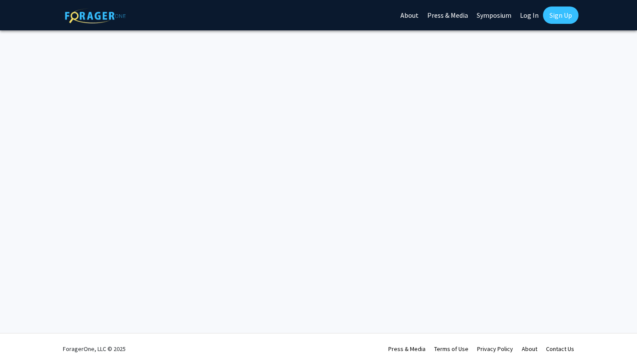  Describe the element at coordinates (451, 348) in the screenshot. I see `a: Terms of Use` at that location.